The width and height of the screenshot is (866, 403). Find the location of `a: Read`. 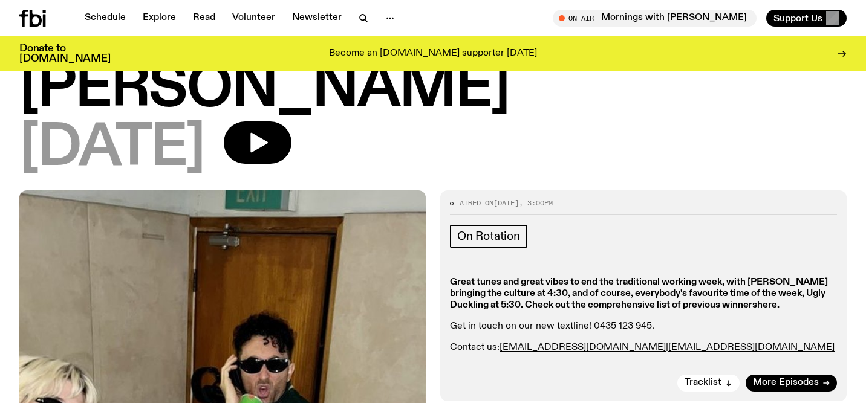

a: Read is located at coordinates (204, 18).